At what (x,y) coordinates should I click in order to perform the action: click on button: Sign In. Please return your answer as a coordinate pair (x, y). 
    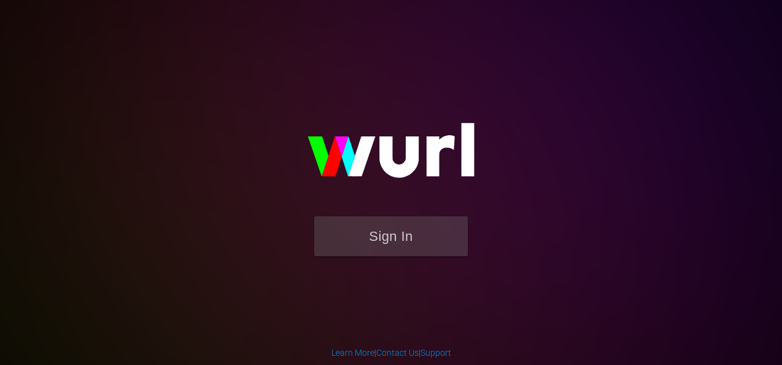
    Looking at the image, I should click on (391, 236).